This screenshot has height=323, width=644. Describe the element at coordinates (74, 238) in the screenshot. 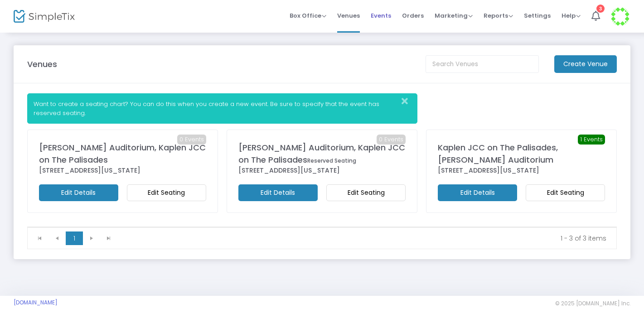

I see `span: Page 1` at that location.